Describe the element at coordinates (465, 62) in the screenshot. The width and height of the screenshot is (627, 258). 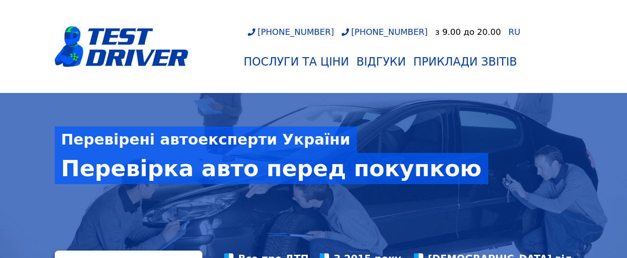
I see `a: Приклади звітів` at that location.